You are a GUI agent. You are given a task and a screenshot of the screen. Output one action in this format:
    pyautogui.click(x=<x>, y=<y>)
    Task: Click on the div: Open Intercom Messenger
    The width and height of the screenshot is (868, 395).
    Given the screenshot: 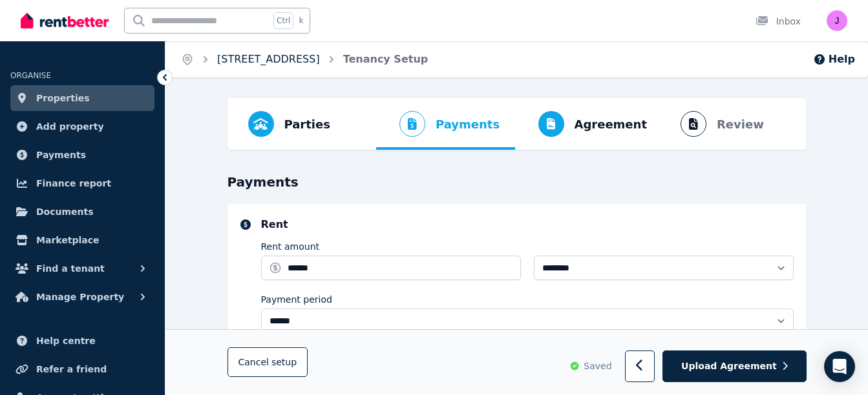 What is the action you would take?
    pyautogui.click(x=839, y=366)
    